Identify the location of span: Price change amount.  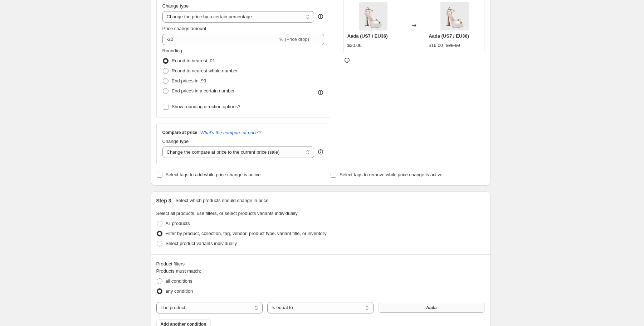
(184, 28).